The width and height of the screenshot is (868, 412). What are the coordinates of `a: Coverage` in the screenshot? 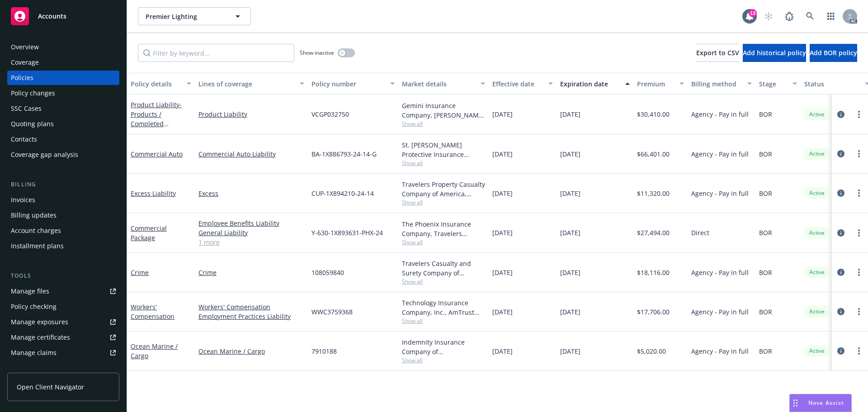 It's located at (63, 62).